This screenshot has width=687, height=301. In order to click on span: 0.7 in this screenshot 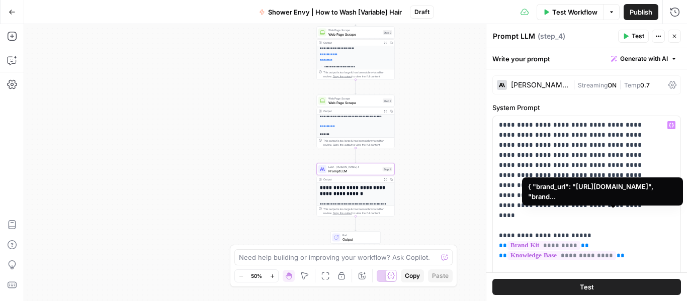, I will do `click(644, 85)`.